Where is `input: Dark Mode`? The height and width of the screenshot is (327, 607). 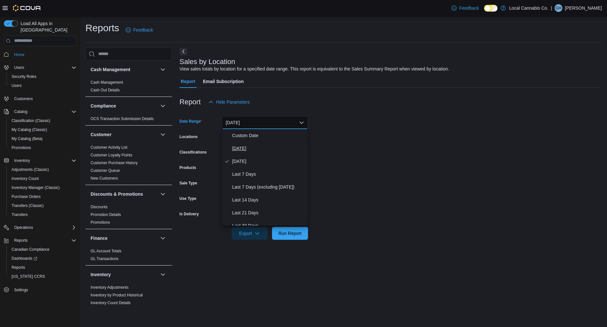
input: Dark Mode is located at coordinates (491, 8).